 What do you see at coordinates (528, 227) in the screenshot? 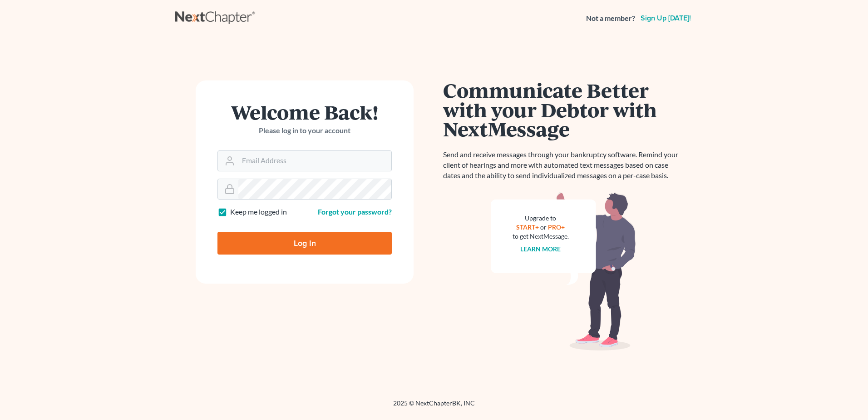
I see `a: START+` at bounding box center [528, 227].